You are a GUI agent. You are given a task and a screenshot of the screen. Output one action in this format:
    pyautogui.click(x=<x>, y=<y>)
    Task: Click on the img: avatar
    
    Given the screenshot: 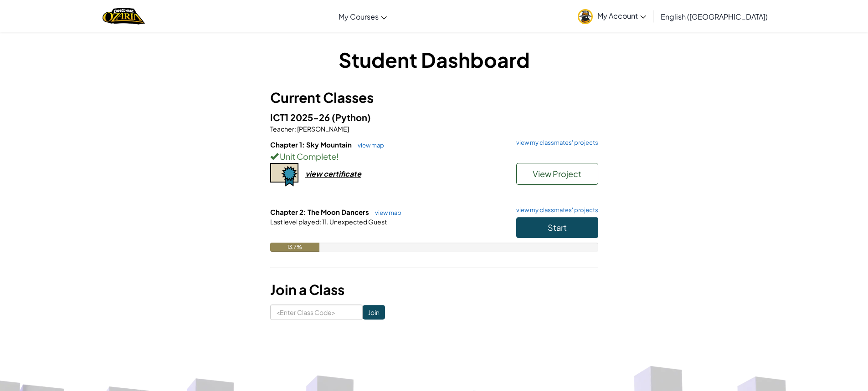 What is the action you would take?
    pyautogui.click(x=585, y=17)
    